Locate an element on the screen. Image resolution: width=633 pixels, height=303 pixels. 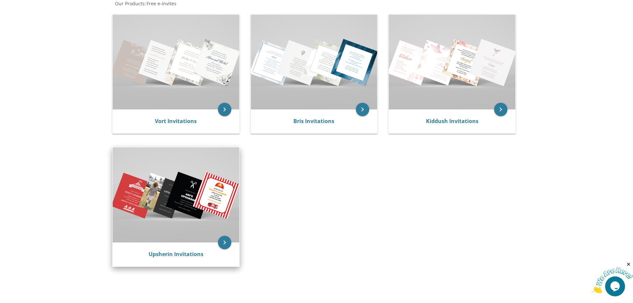
a: Free e-Invites is located at coordinates (161, 3).